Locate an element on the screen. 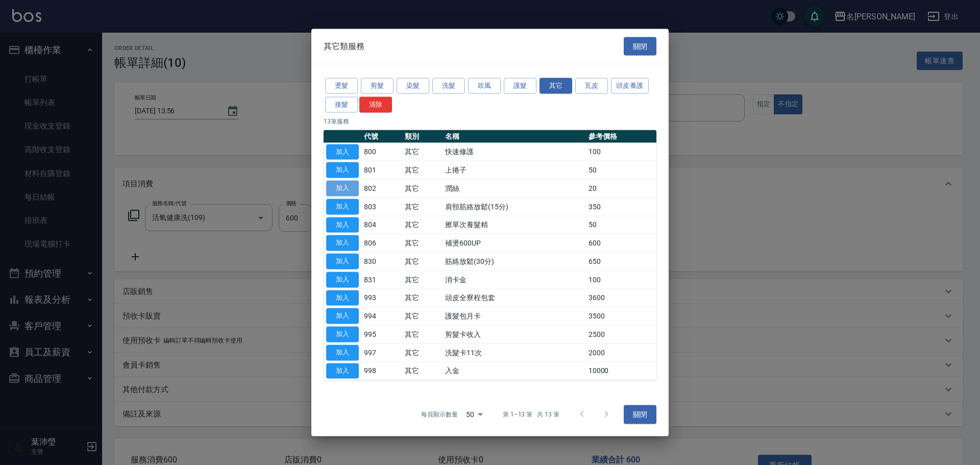 The width and height of the screenshot is (980, 465). td: 剪髮卡收入 is located at coordinates (514, 335).